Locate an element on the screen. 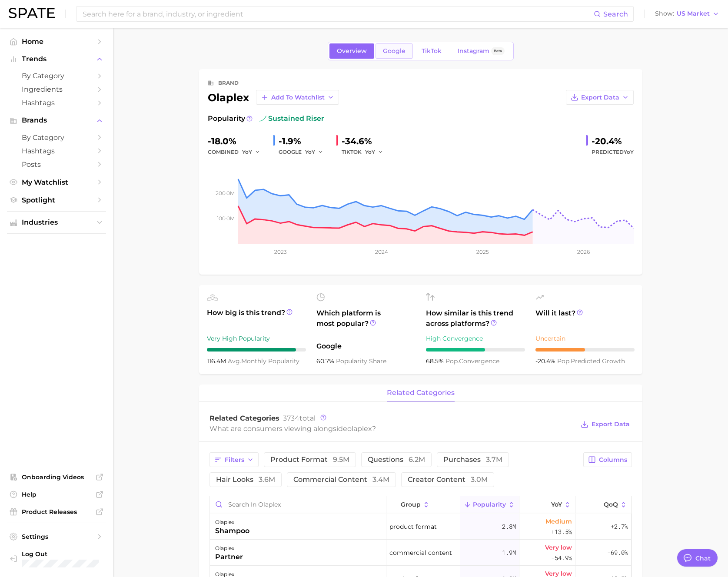 The height and width of the screenshot is (577, 728). span: purchases is located at coordinates (473, 459).